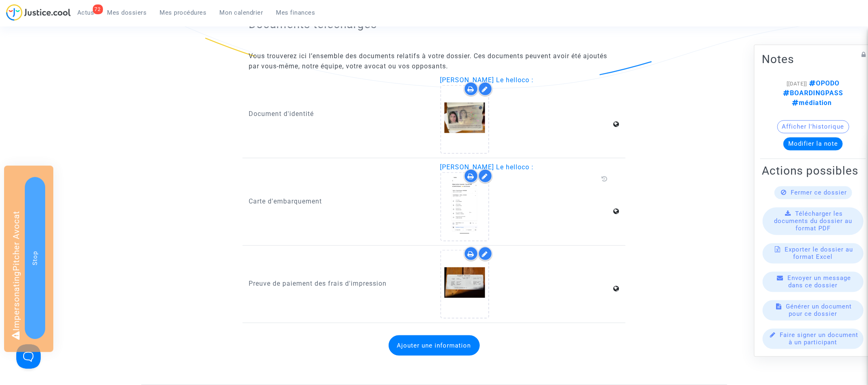 This screenshot has width=868, height=385. Describe the element at coordinates (38, 12) in the screenshot. I see `img: jc-logo.svg` at that location.